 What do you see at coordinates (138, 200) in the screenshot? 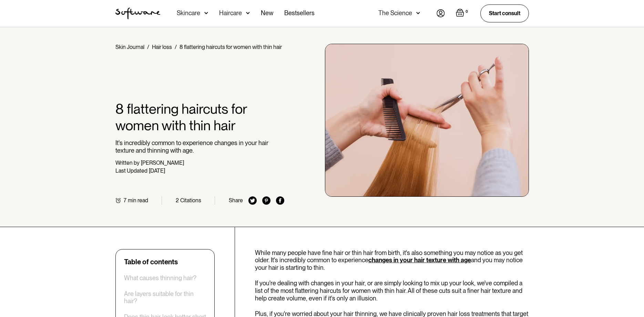
I see `div: min read` at bounding box center [138, 200].